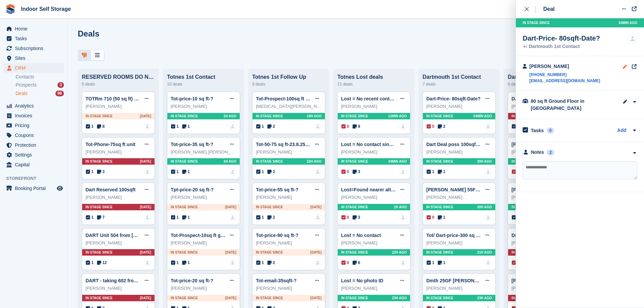 The width and height of the screenshot is (644, 308). What do you see at coordinates (35, 58) in the screenshot?
I see `span: Sites` at bounding box center [35, 58].